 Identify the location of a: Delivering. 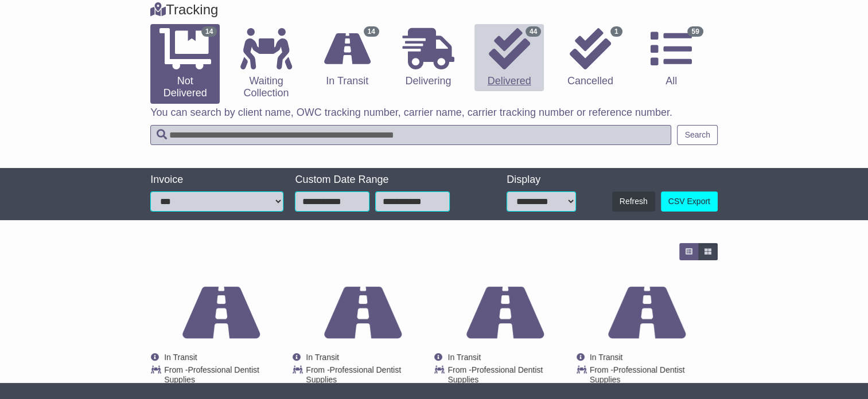
(428, 58).